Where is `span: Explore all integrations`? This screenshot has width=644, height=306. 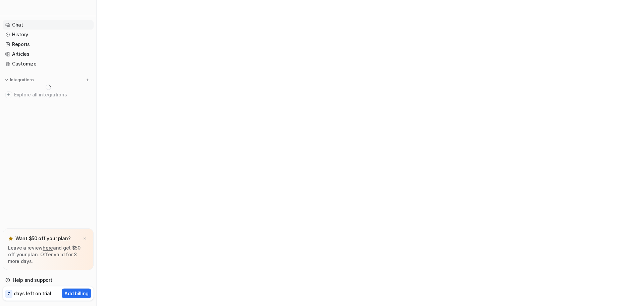
span: Explore all integrations is located at coordinates (53, 94).